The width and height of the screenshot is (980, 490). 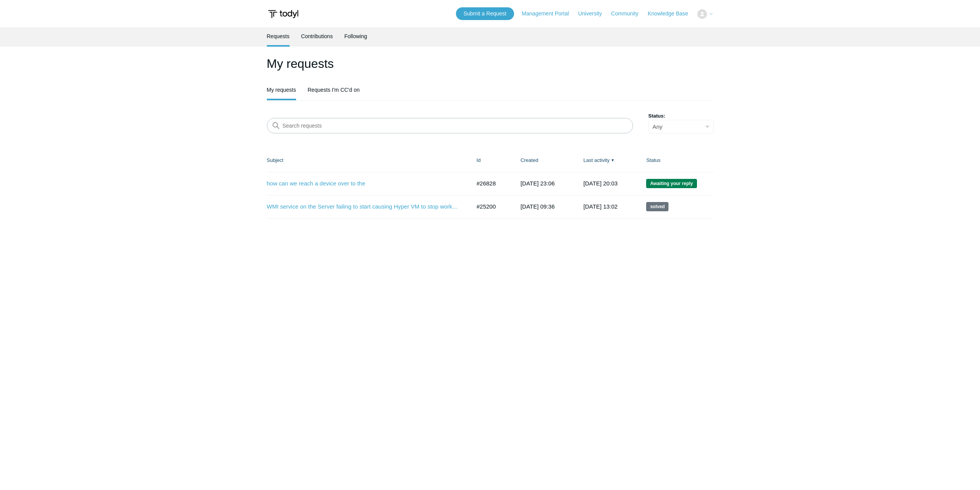 What do you see at coordinates (537, 183) in the screenshot?
I see `time: 2025-07-28T23:06:43+00:00` at bounding box center [537, 183].